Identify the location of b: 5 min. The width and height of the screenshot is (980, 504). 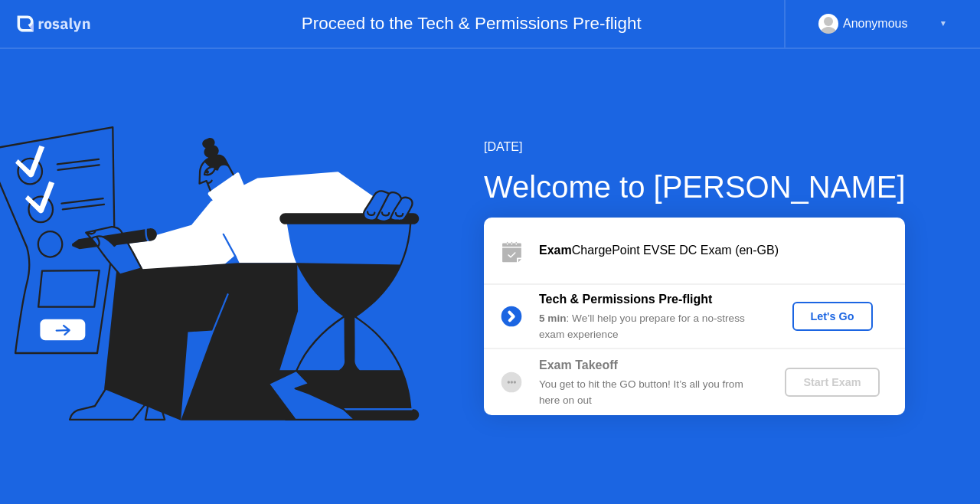
(553, 318).